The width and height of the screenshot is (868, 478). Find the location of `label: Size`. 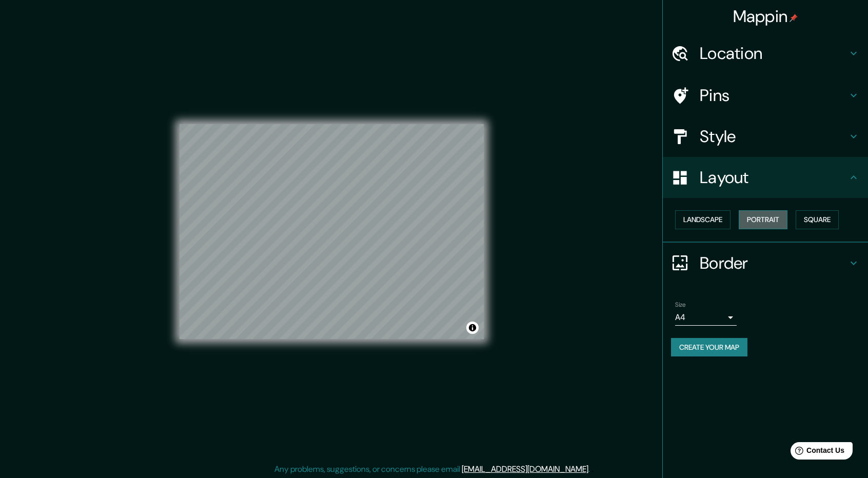

label: Size is located at coordinates (680, 304).